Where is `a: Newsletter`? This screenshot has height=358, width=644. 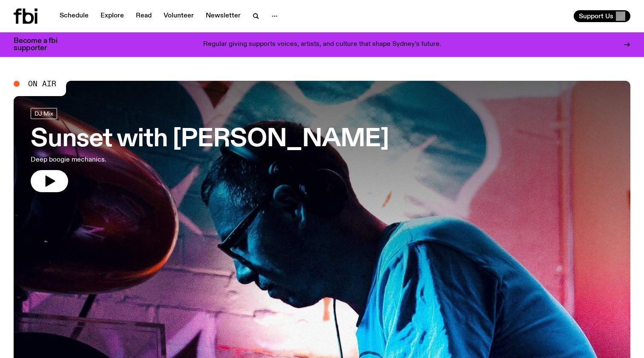
a: Newsletter is located at coordinates (223, 16).